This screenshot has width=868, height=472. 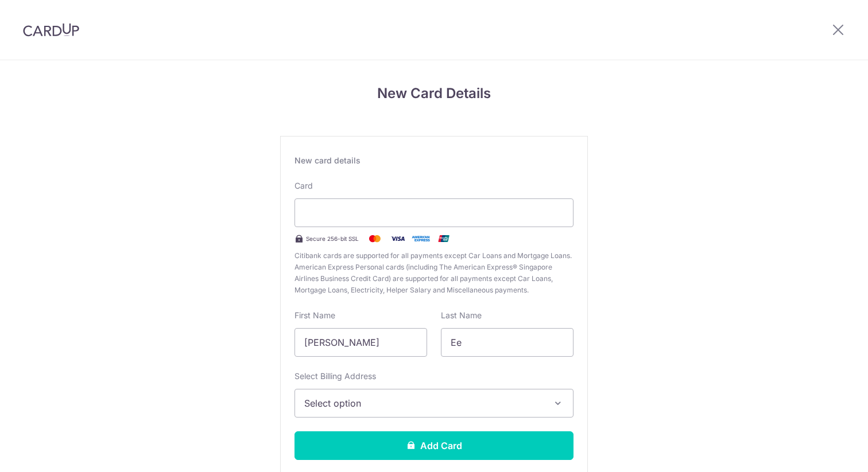 What do you see at coordinates (434, 93) in the screenshot?
I see `h4: New Card Details` at bounding box center [434, 93].